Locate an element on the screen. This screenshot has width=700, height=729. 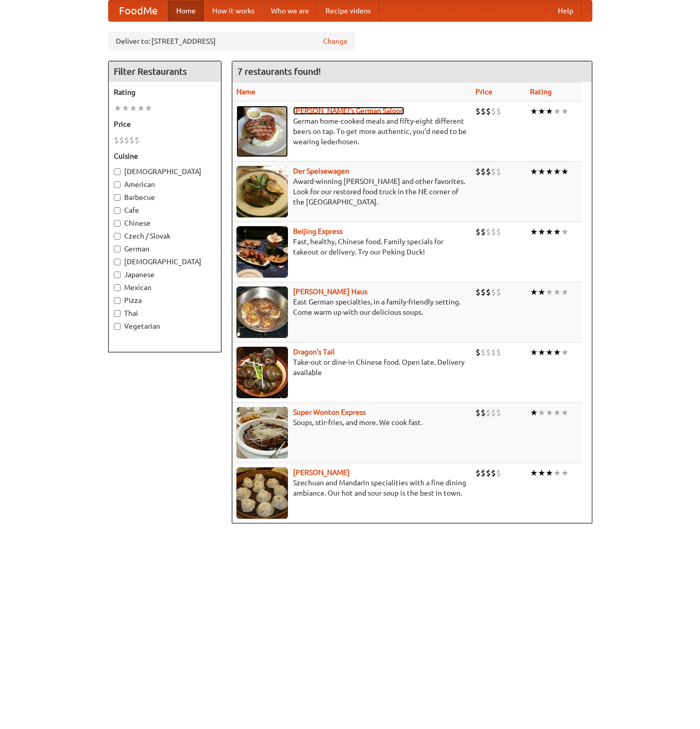
input: Thai is located at coordinates (117, 313).